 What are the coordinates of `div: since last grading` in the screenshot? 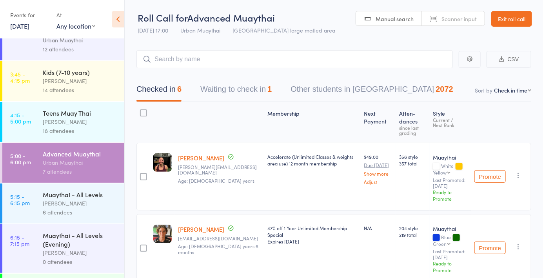 It's located at (413, 130).